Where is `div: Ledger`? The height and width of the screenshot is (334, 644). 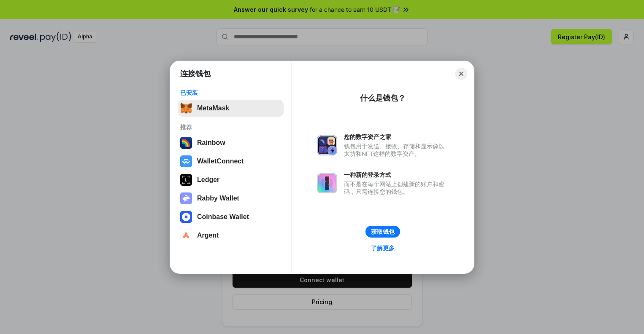 div: Ledger is located at coordinates (208, 180).